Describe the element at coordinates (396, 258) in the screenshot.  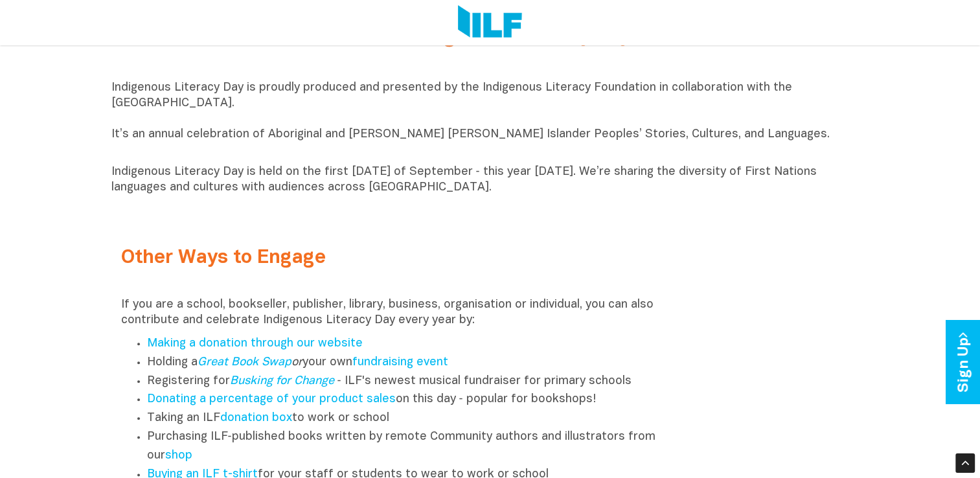
I see `h2: Other Ways to Engage` at that location.